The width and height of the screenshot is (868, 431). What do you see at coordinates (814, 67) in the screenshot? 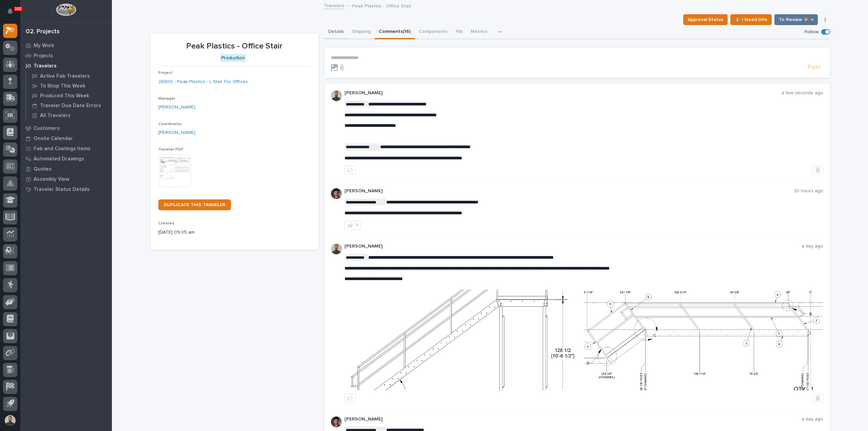
I see `span: Post` at bounding box center [814, 67].